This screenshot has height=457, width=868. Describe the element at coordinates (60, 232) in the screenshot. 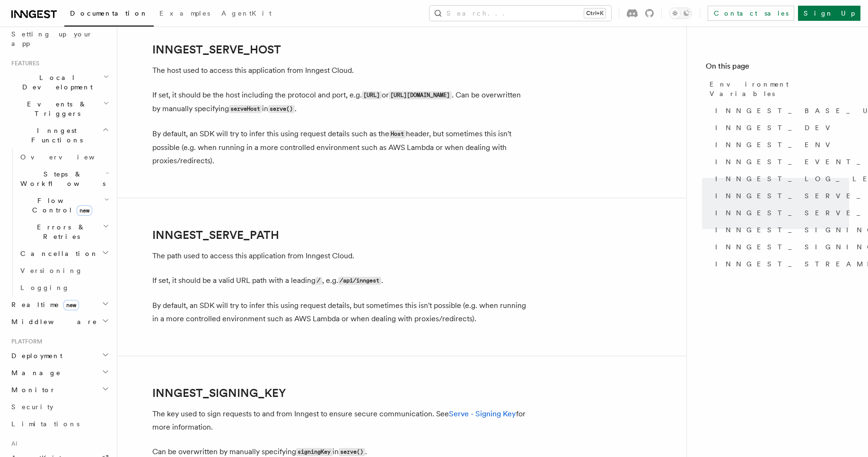

I see `span: Errors & Retries` at that location.